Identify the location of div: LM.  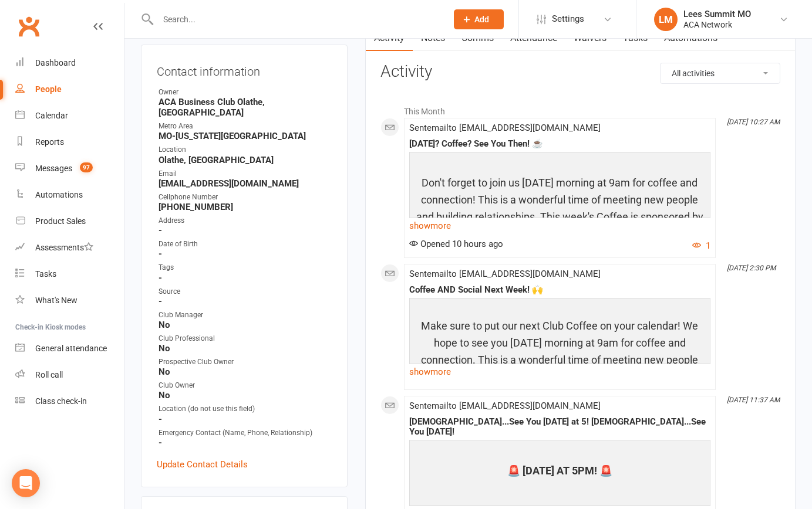
(666, 19).